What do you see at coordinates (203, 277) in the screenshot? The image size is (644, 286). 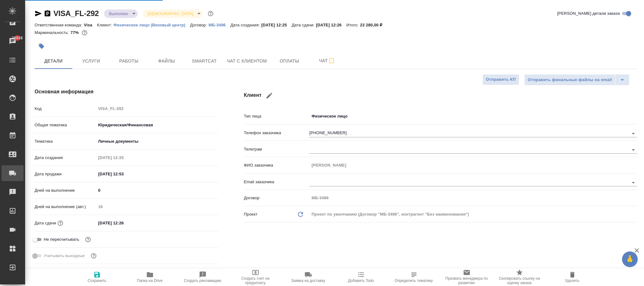 I see `button: Создать рекламацию` at bounding box center [203, 277].